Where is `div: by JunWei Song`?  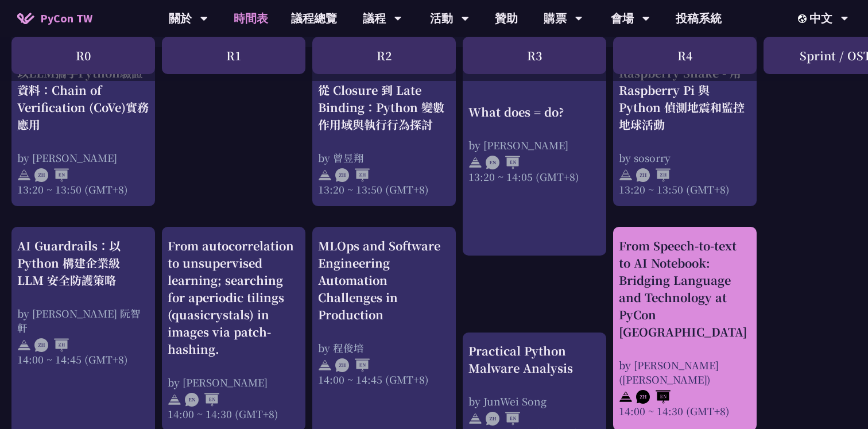 div: by JunWei Song is located at coordinates (535, 401).